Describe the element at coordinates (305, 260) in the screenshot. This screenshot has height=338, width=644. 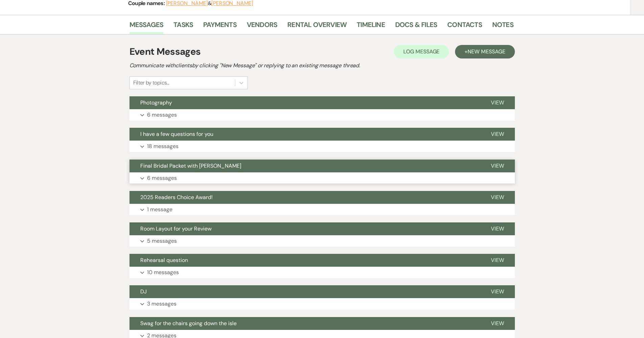
I see `button: Rehearsal question` at that location.